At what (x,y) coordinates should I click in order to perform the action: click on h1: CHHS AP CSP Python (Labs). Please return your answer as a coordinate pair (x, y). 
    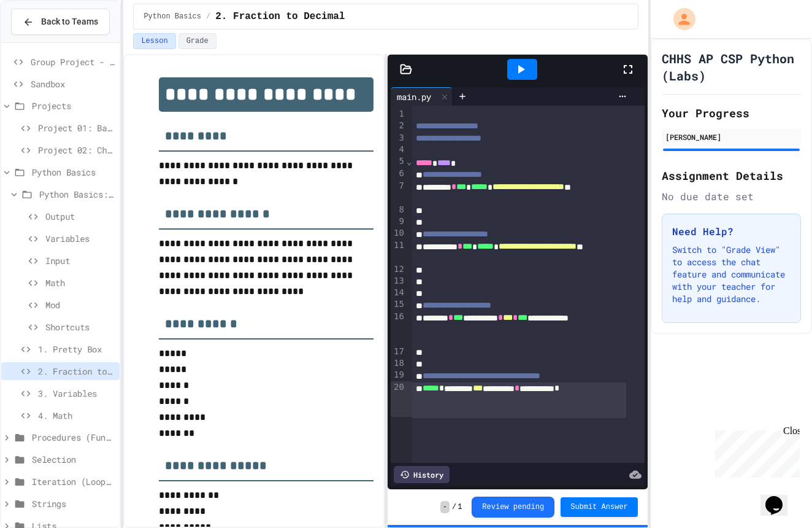
    Looking at the image, I should click on (732, 67).